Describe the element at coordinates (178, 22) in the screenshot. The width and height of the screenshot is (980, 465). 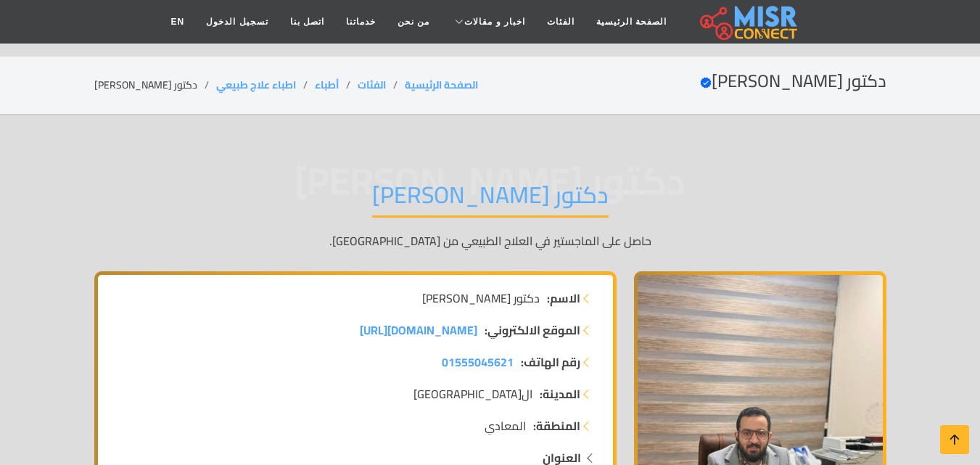
I see `a: EN` at that location.